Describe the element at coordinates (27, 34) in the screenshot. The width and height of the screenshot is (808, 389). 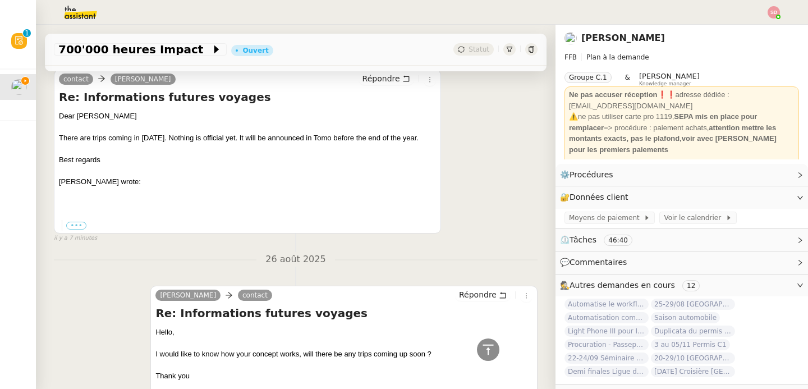
I see `p: 1` at that location.